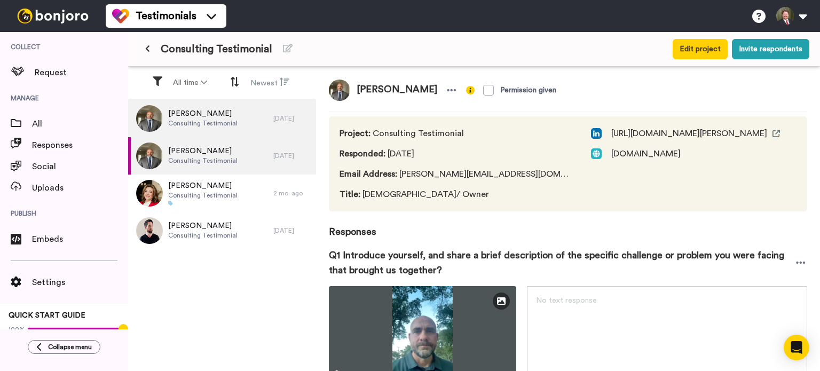 The image size is (820, 371). Describe the element at coordinates (47, 315) in the screenshot. I see `span: QUICK START GUIDE` at that location.